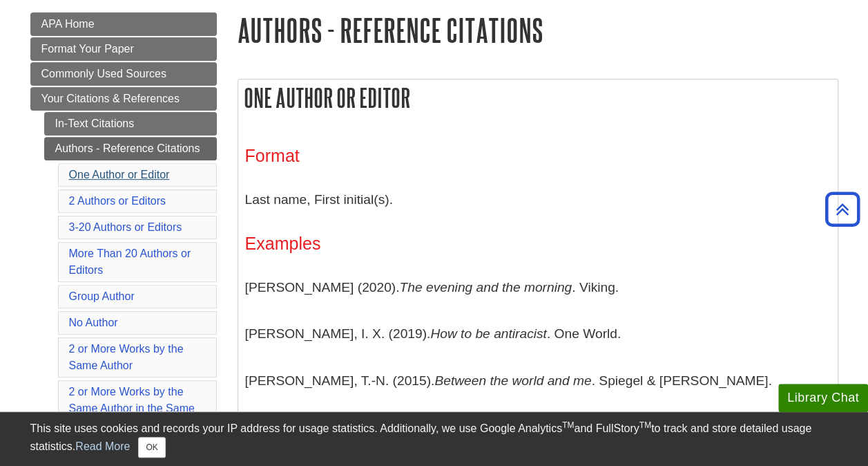 This screenshot has height=466, width=868. What do you see at coordinates (538, 98) in the screenshot?
I see `h2: One Author or Editor` at bounding box center [538, 98].